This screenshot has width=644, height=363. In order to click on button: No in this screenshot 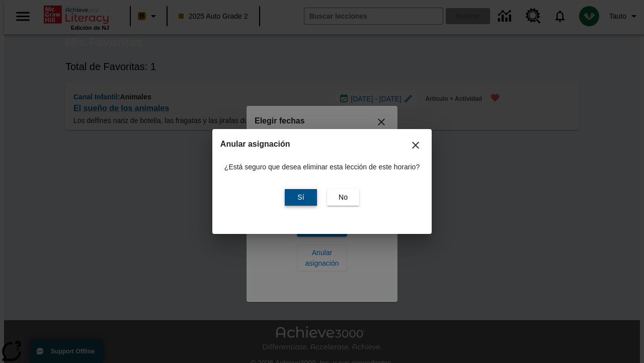, I will do `click(343, 197)`.